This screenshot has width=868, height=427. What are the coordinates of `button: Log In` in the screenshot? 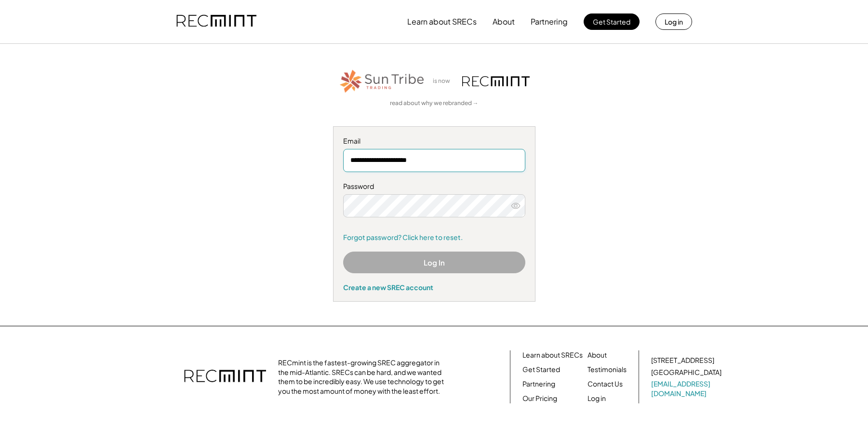 It's located at (434, 263).